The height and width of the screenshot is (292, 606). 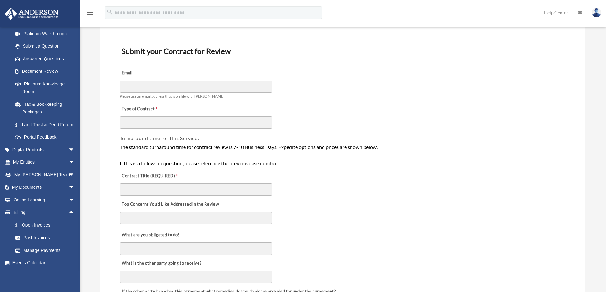 I want to click on label: Contract Title (REQUIRED), so click(x=151, y=176).